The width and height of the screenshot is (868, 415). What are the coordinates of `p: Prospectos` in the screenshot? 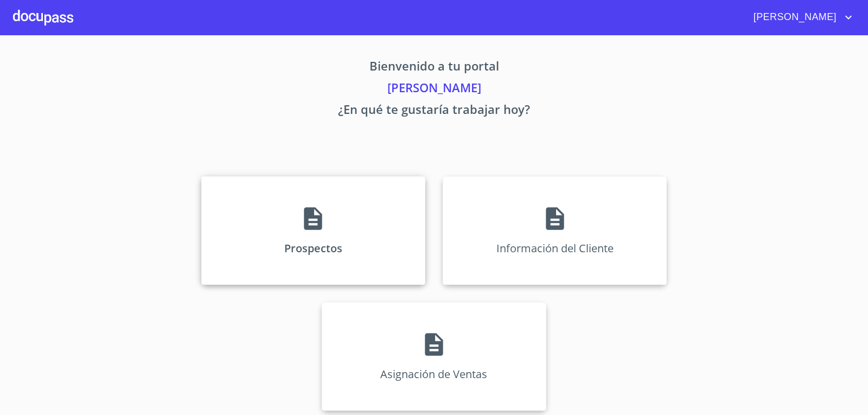 It's located at (313, 248).